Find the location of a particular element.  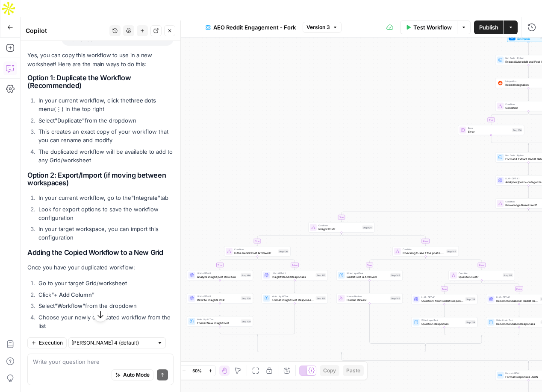

div: Step 147 is located at coordinates (451, 251).